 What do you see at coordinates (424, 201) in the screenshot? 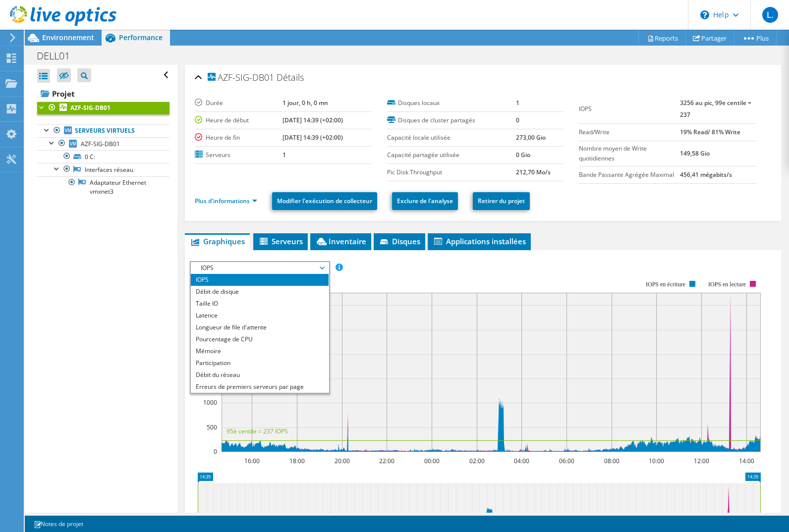
I see `a: Exclure de l'analyse` at bounding box center [424, 201].